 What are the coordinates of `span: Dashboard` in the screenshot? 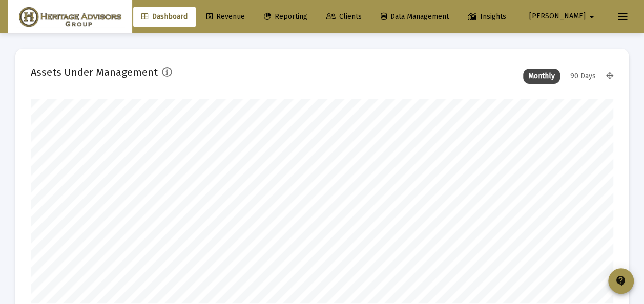 It's located at (164, 16).